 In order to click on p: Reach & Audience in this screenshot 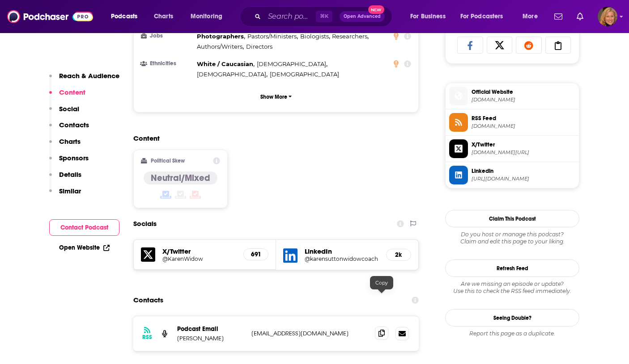, I will do `click(89, 76)`.